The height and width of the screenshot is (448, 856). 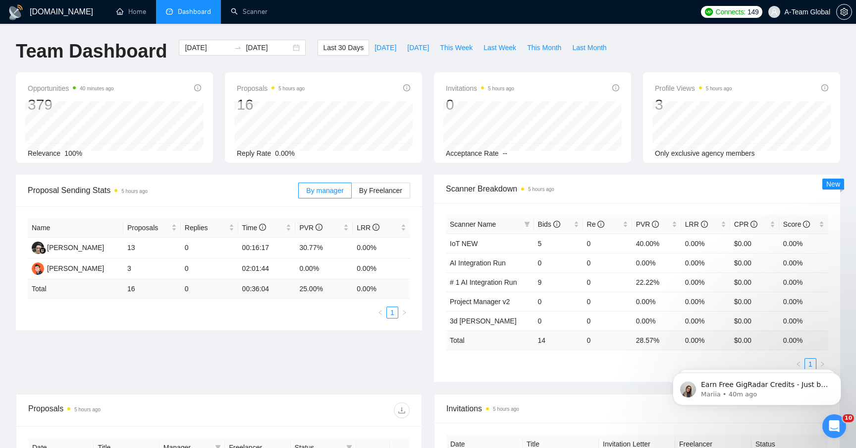 I want to click on span: Score, so click(x=797, y=224).